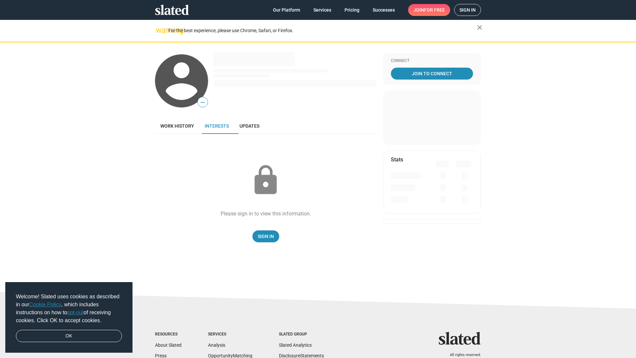  Describe the element at coordinates (383, 10) in the screenshot. I see `a: Successes` at that location.